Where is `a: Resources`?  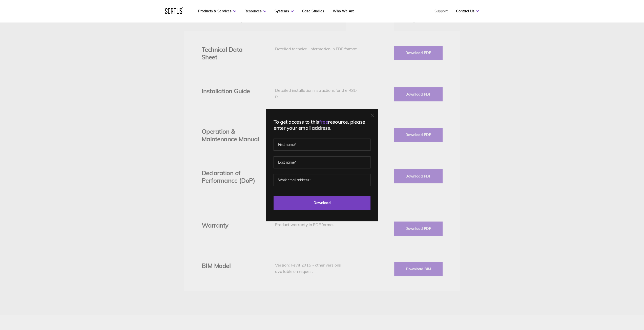 a: Resources is located at coordinates (255, 11).